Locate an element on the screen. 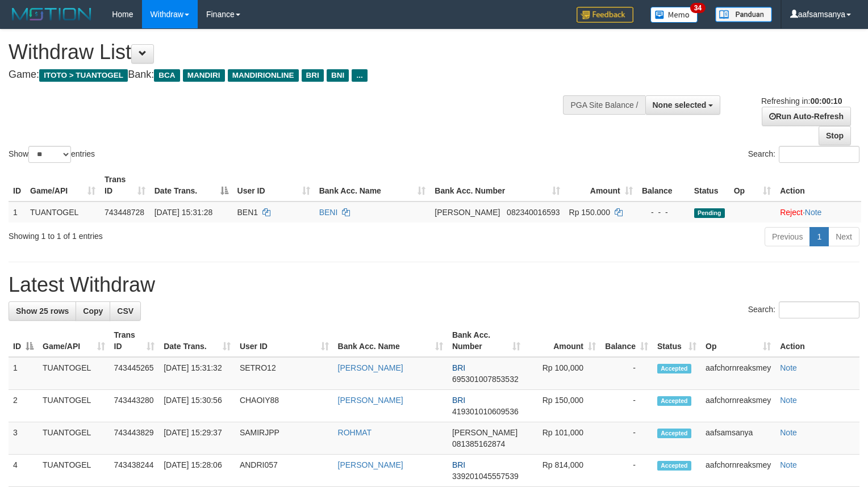 The width and height of the screenshot is (868, 487). td: Rp 100,000 is located at coordinates (562, 374).